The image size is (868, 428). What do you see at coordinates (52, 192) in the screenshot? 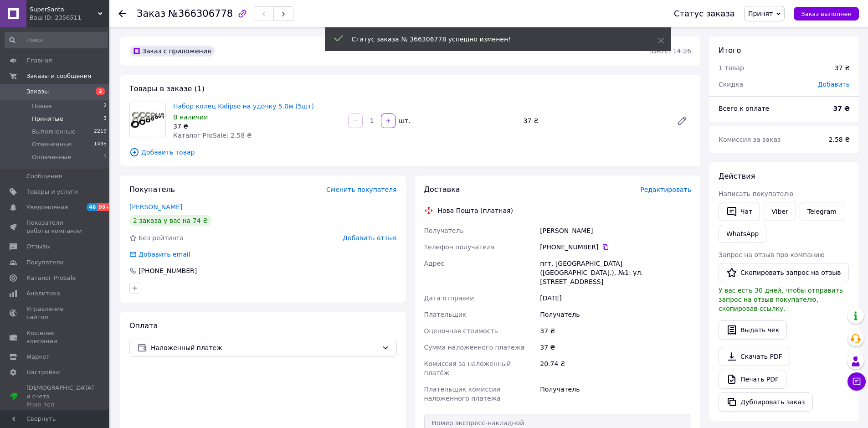
I see `span: Товары и услуги` at bounding box center [52, 192].